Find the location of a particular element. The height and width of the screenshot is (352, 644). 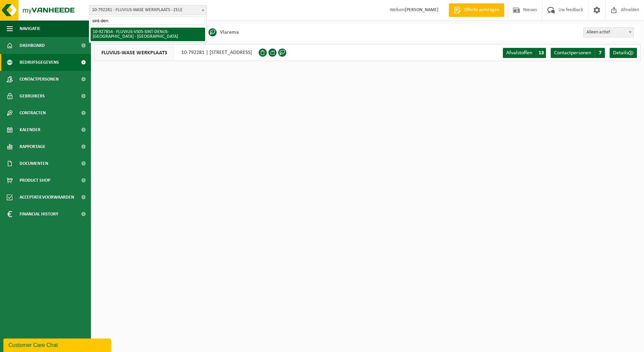

span: Financial History is located at coordinates (39, 214).